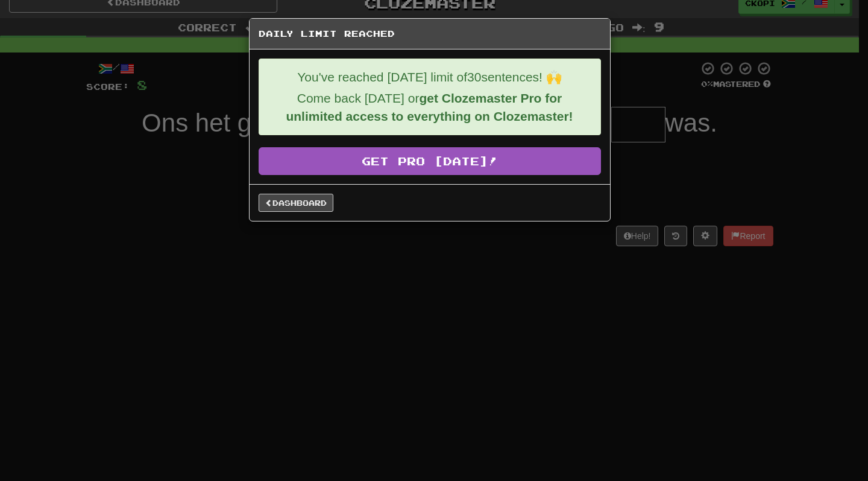 Image resolution: width=868 pixels, height=481 pixels. Describe the element at coordinates (429, 106) in the screenshot. I see `strong: get Clozemaster Pro for unlimited access to everything on Clozemaster!` at that location.